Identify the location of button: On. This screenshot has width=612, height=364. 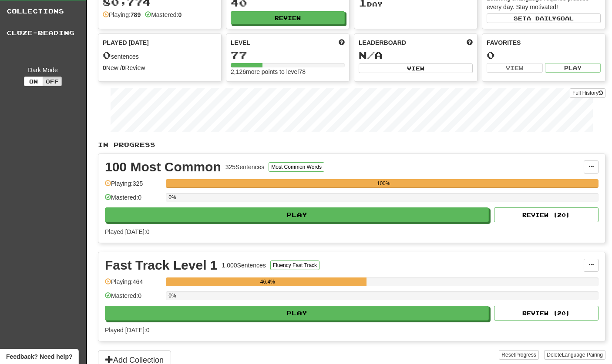
(34, 81).